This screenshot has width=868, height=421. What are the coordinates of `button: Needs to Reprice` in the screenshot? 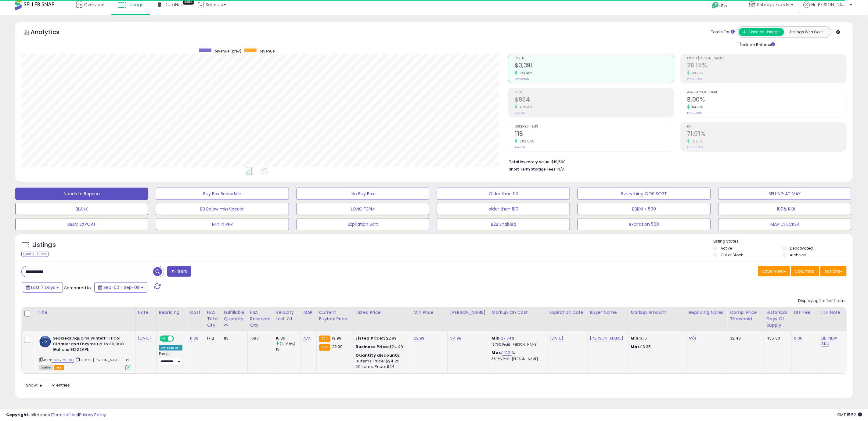 It's located at (82, 193).